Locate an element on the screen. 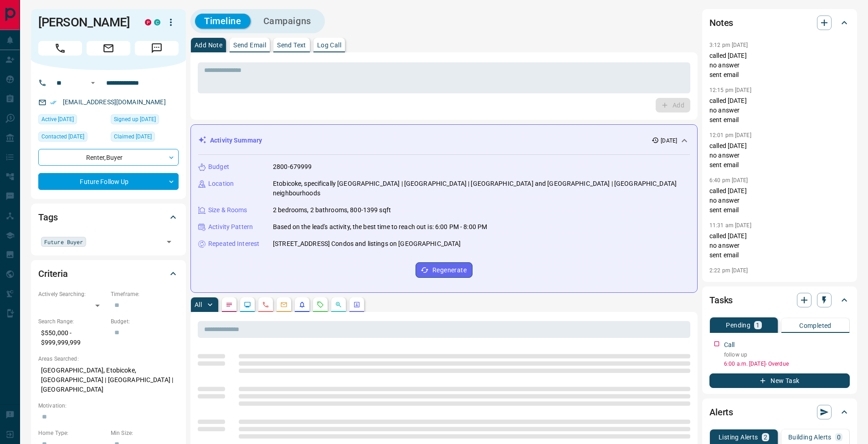 The height and width of the screenshot is (444, 868). p: Completed is located at coordinates (815, 325).